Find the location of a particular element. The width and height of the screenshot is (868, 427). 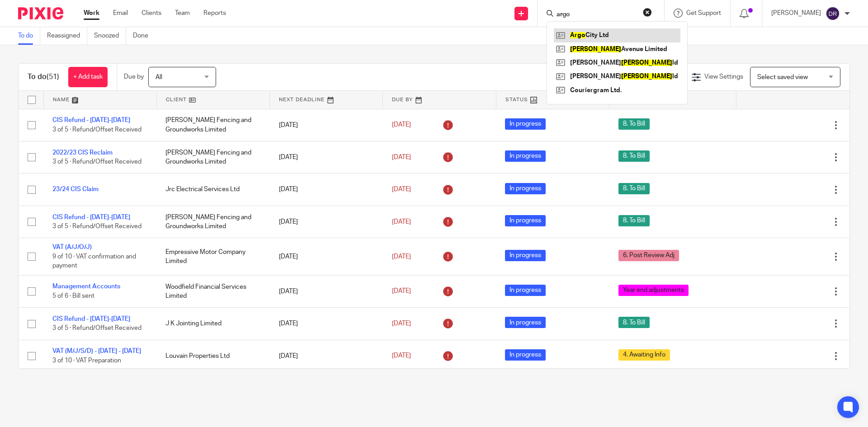

td: Empressive Motor Company Limited is located at coordinates (213, 257).